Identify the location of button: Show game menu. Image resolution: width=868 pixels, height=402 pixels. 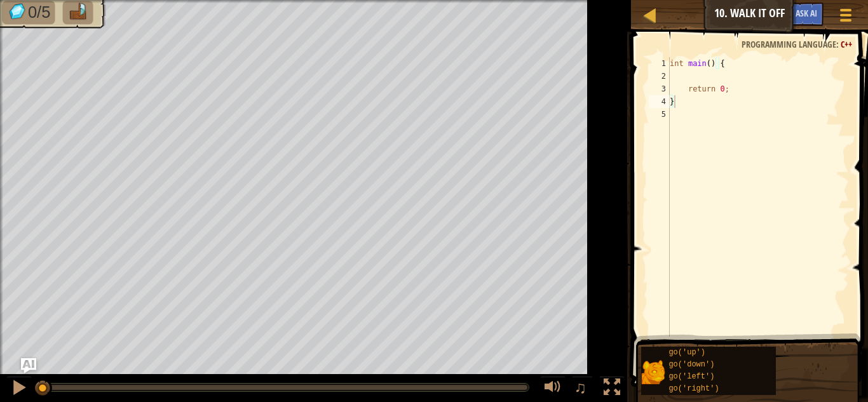
(846, 17).